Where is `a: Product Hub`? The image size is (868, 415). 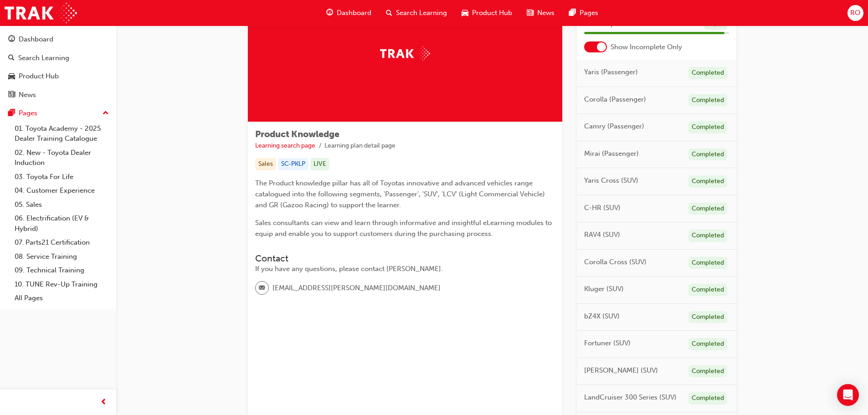 a: Product Hub is located at coordinates (57, 76).